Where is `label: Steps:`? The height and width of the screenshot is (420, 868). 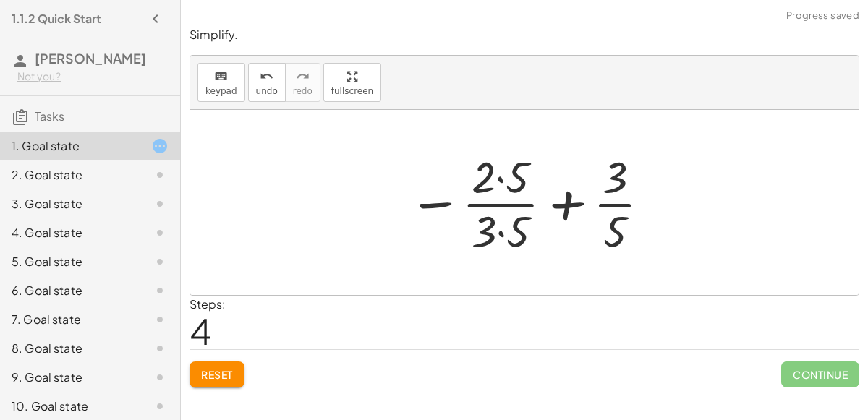 label: Steps: is located at coordinates (207, 304).